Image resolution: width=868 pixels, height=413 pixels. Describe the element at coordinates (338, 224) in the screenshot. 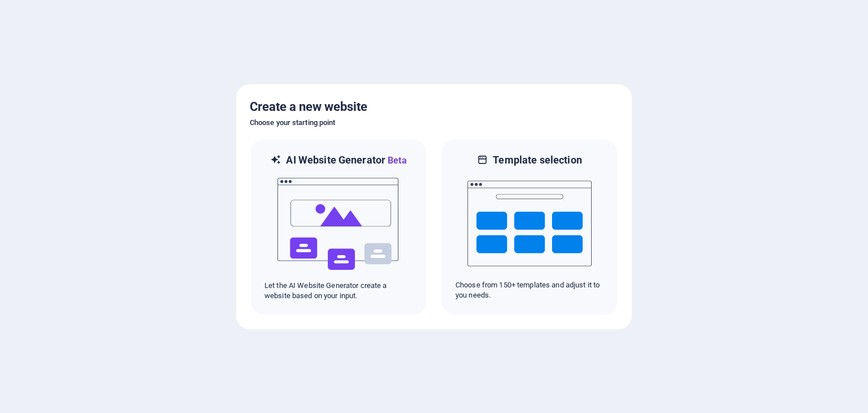

I see `img: ai` at that location.